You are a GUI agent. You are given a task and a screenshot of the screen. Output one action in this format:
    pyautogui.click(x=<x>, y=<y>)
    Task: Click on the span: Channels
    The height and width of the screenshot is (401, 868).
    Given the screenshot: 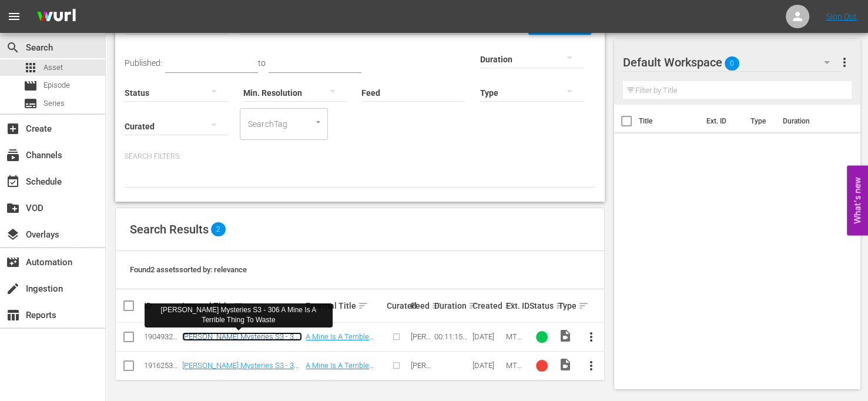 What is the action you would take?
    pyautogui.click(x=13, y=155)
    